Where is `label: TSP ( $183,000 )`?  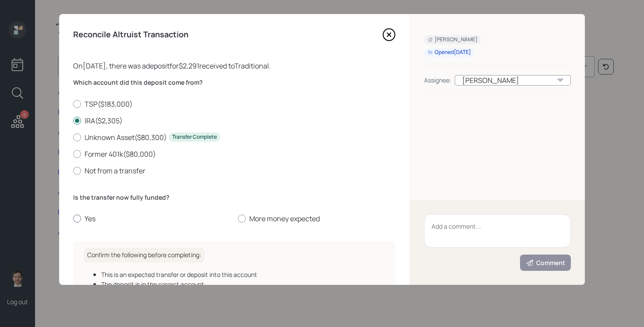 label: TSP ( $183,000 ) is located at coordinates (234, 104).